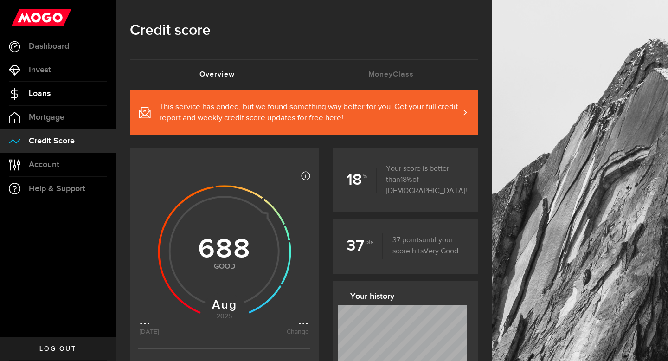 This screenshot has height=361, width=668. Describe the element at coordinates (364, 246) in the screenshot. I see `b: 37` at that location.